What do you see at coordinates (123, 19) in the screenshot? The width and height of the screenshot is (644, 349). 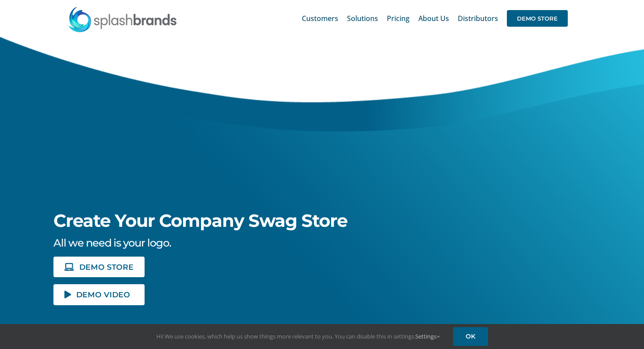 I see `img: SplashBrands.com Logo` at bounding box center [123, 19].